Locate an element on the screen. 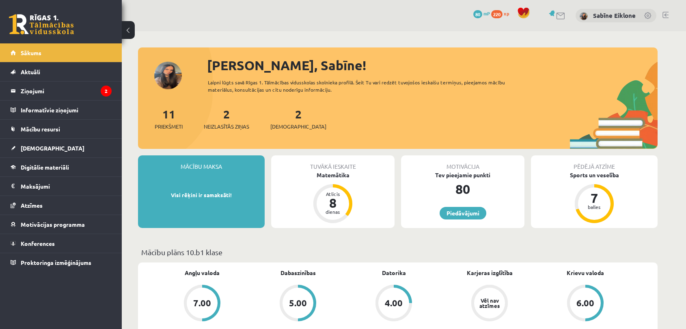 The height and width of the screenshot is (329, 686). a: Krievu valoda is located at coordinates (586, 273).